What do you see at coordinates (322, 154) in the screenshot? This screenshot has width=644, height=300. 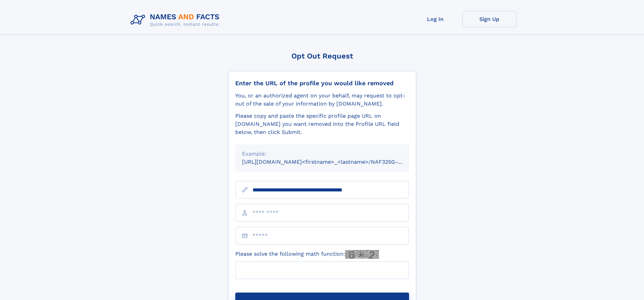 I see `div: Example:` at bounding box center [322, 154].